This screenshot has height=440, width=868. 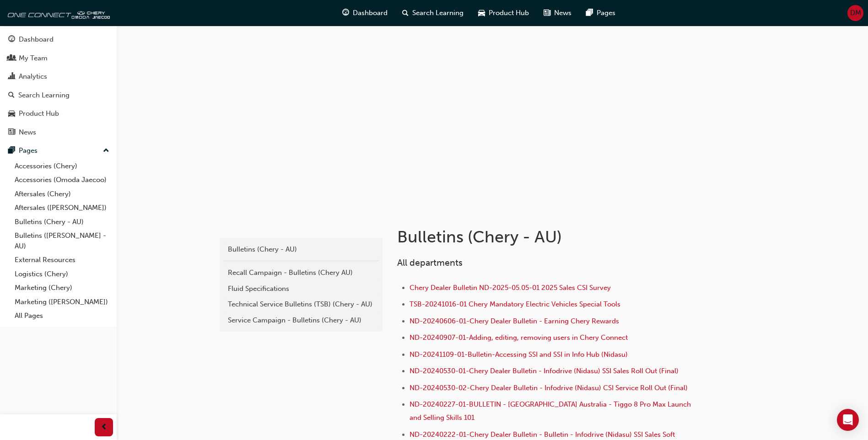 I want to click on a: Dashboard, so click(x=58, y=40).